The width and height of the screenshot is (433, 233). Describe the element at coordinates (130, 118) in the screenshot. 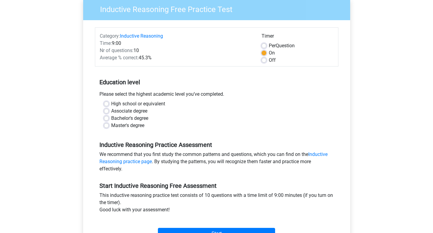

I see `label: Bachelor's degree` at that location.